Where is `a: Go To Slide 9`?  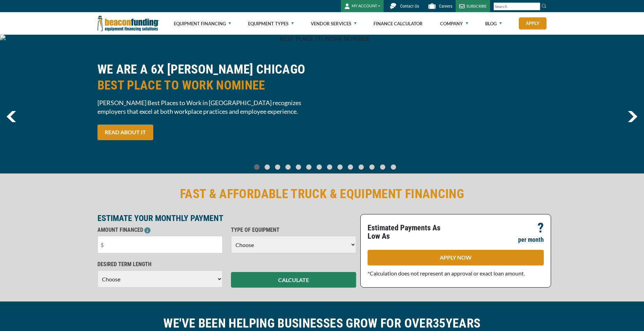 a: Go To Slide 9 is located at coordinates (350, 167).